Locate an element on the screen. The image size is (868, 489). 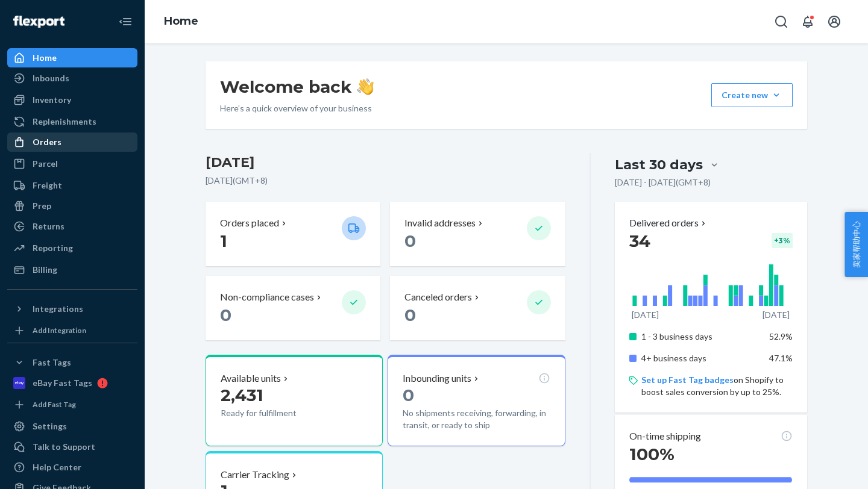
div: Returns is located at coordinates (49, 226).